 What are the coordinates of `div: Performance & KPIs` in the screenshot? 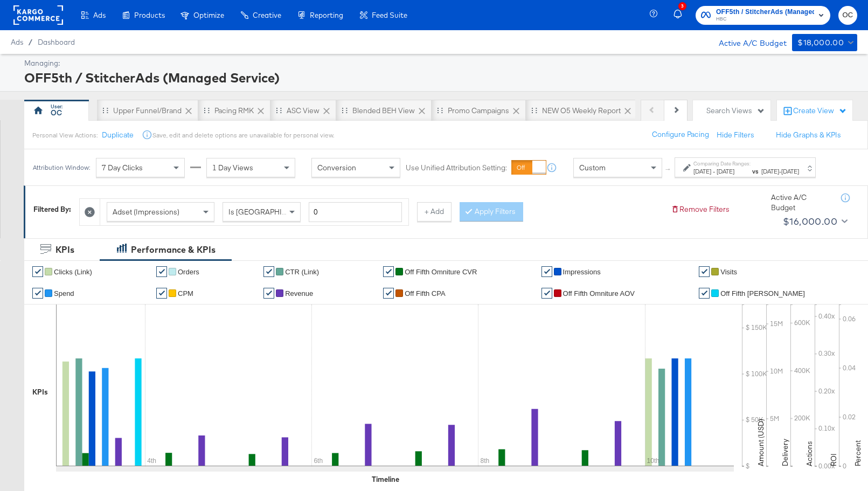 It's located at (173, 250).